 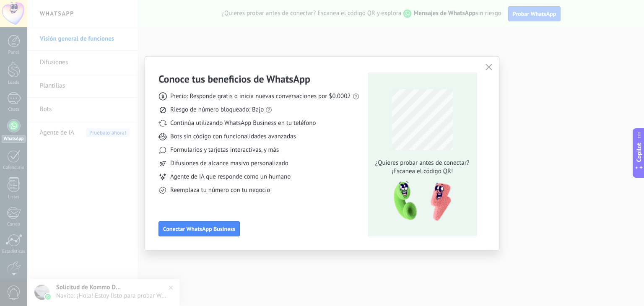 I want to click on span: Formularios y tarjetas interactivas, y más, so click(x=224, y=150).